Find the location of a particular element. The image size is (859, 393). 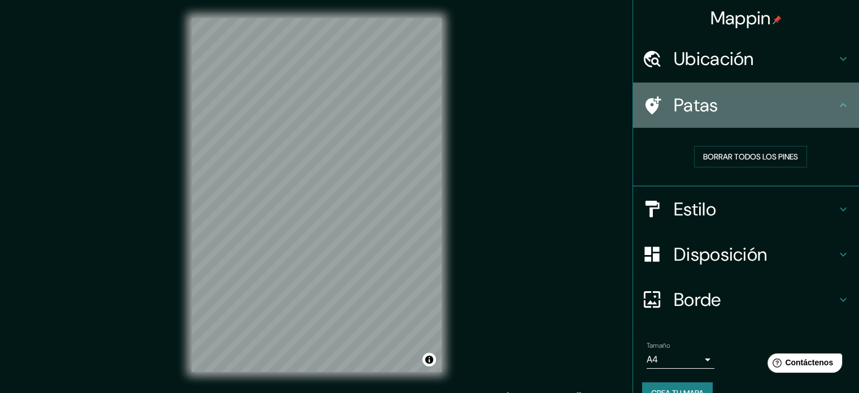

button: Borrar todos los pines is located at coordinates (751, 157).